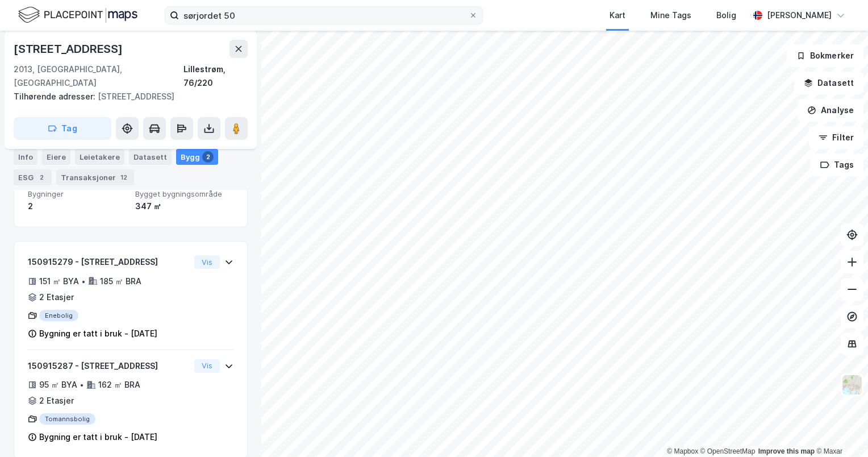  I want to click on div: 347 ㎡, so click(184, 207).